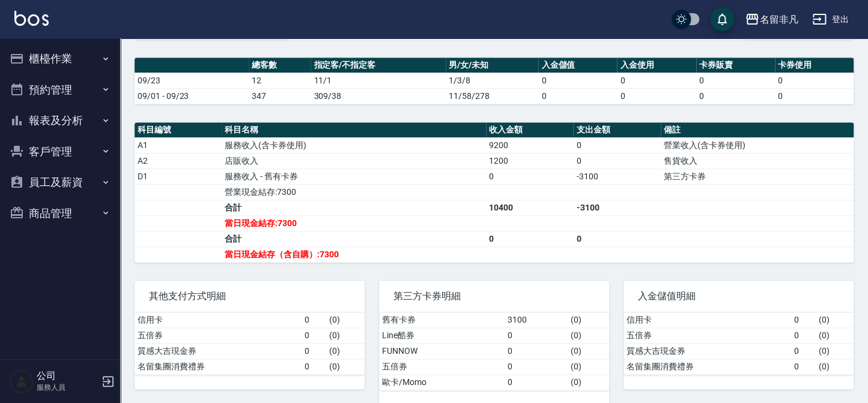  What do you see at coordinates (616, 130) in the screenshot?
I see `th: 支出金額` at bounding box center [616, 130].